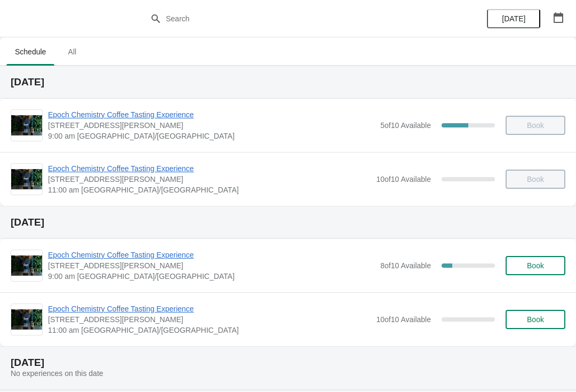  What do you see at coordinates (57, 373) in the screenshot?
I see `span: No experiences on this date` at bounding box center [57, 373].